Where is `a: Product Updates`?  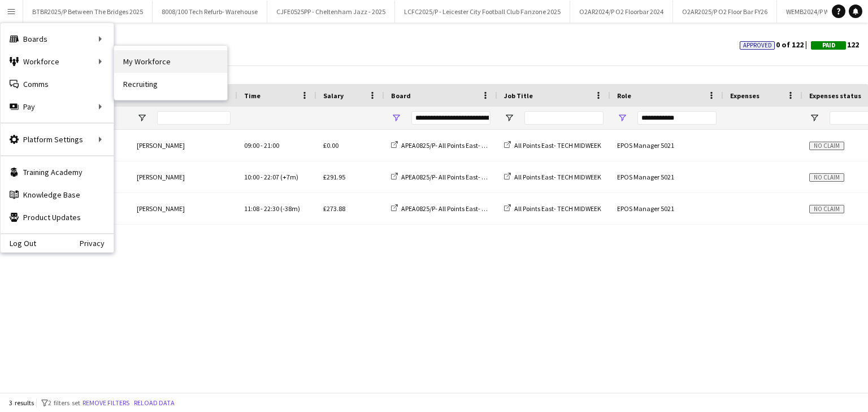 a: Product Updates is located at coordinates (57, 217).